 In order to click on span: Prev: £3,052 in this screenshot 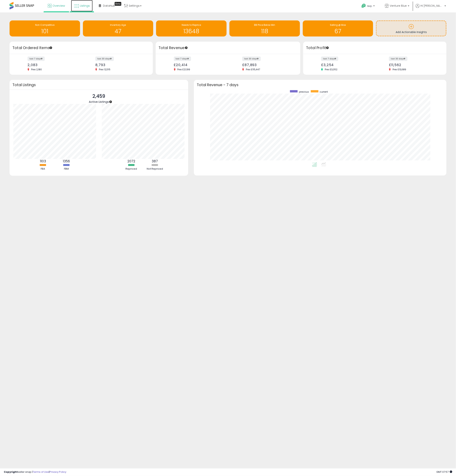, I will do `click(331, 69)`.